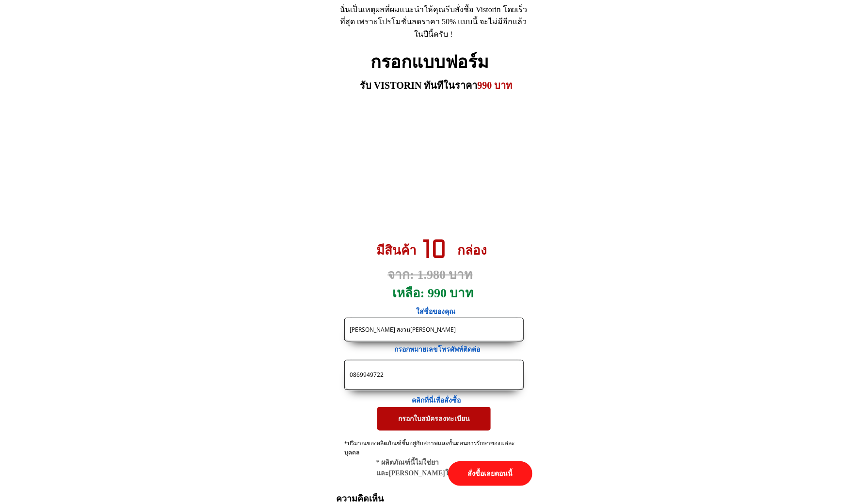 Image resolution: width=868 pixels, height=502 pixels. I want to click on h2: กรอกแบบฟอร์ม, so click(434, 63).